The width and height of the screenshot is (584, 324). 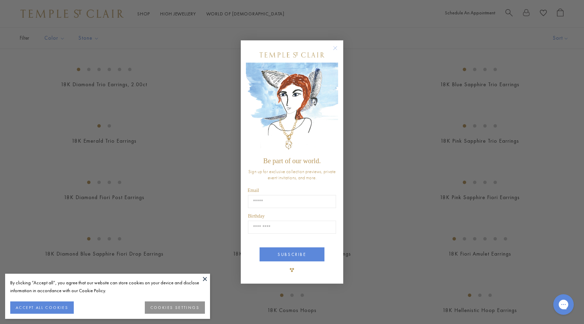 I want to click on button: COOKIES SETTINGS, so click(x=175, y=307).